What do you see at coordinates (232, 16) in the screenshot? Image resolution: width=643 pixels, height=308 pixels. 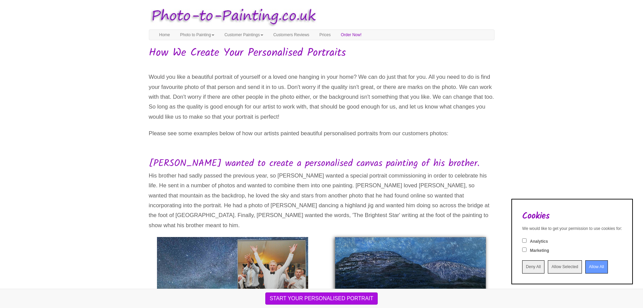 I see `img: Photo to Painting` at bounding box center [232, 16].